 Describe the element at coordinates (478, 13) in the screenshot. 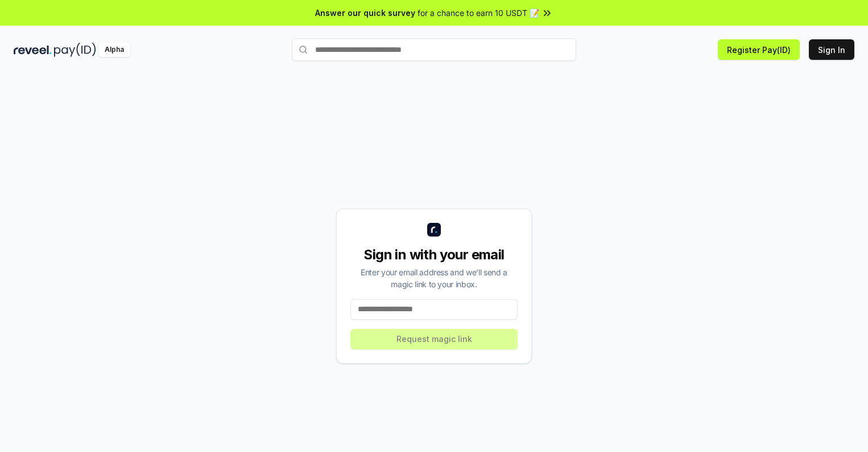

I see `span: for a chance to earn 10 USDT 📝` at that location.